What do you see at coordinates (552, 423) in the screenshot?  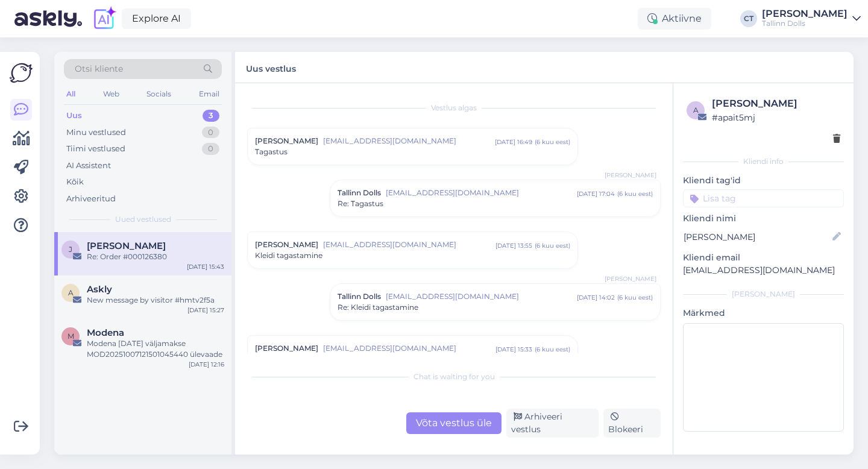 I see `div: Arhiveeri vestlus` at bounding box center [552, 423].